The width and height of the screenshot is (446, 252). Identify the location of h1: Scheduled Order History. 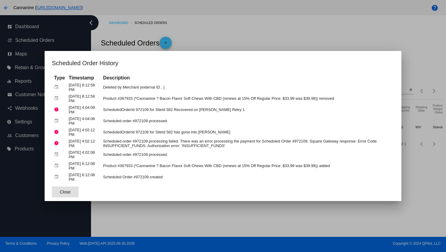
(223, 63).